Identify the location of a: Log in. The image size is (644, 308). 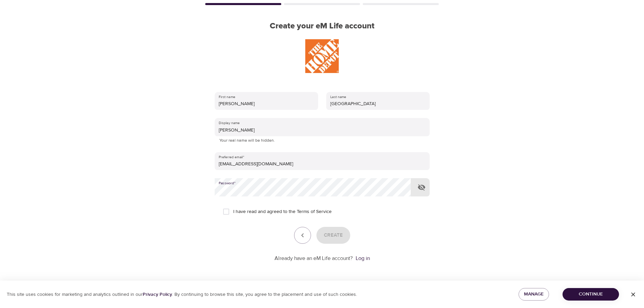
(362, 259).